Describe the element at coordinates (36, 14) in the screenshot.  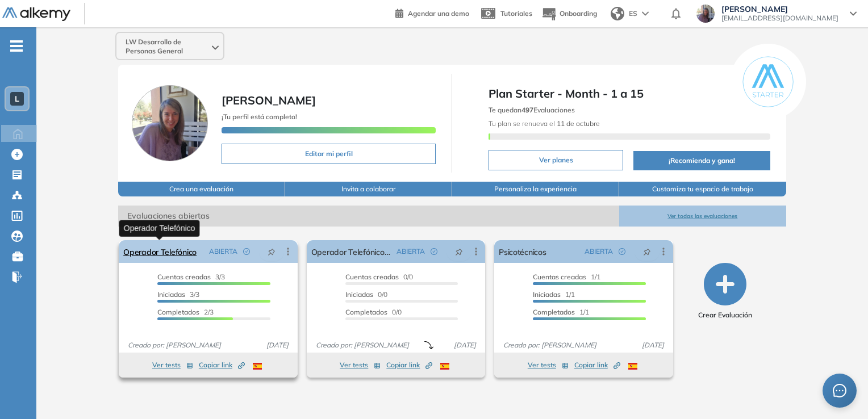
I see `img: Logo` at that location.